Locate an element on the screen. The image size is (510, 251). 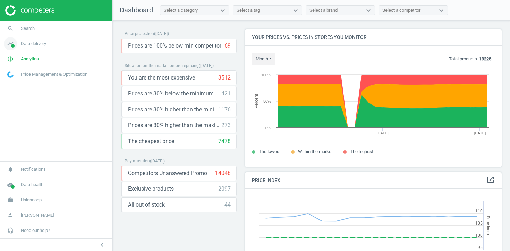
div: Select a tag is located at coordinates (248, 10).